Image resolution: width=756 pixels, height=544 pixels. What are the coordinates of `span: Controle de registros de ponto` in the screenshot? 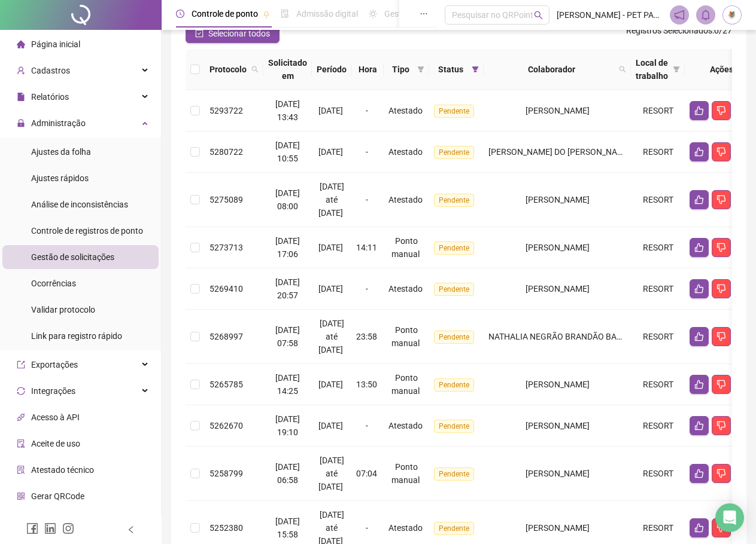 It's located at (86, 231).